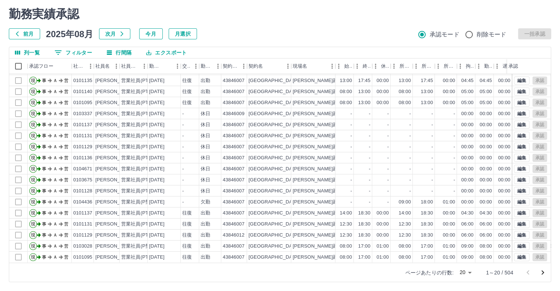 Image resolution: width=560 pixels, height=291 pixels. I want to click on button: ソート, so click(167, 66).